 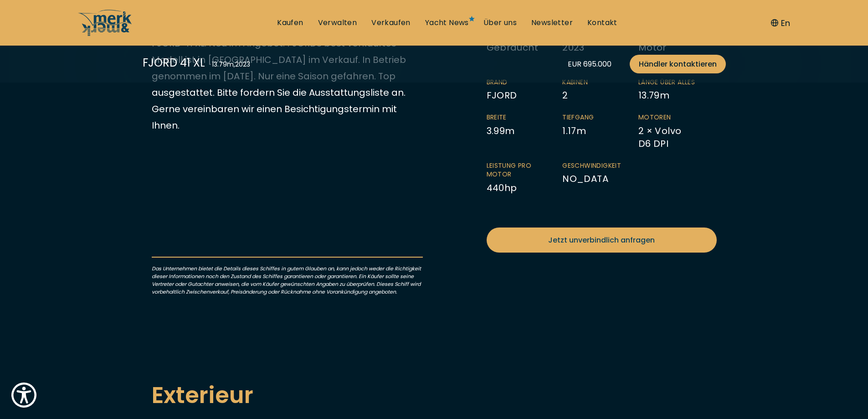 I want to click on a: Kaufen, so click(x=290, y=23).